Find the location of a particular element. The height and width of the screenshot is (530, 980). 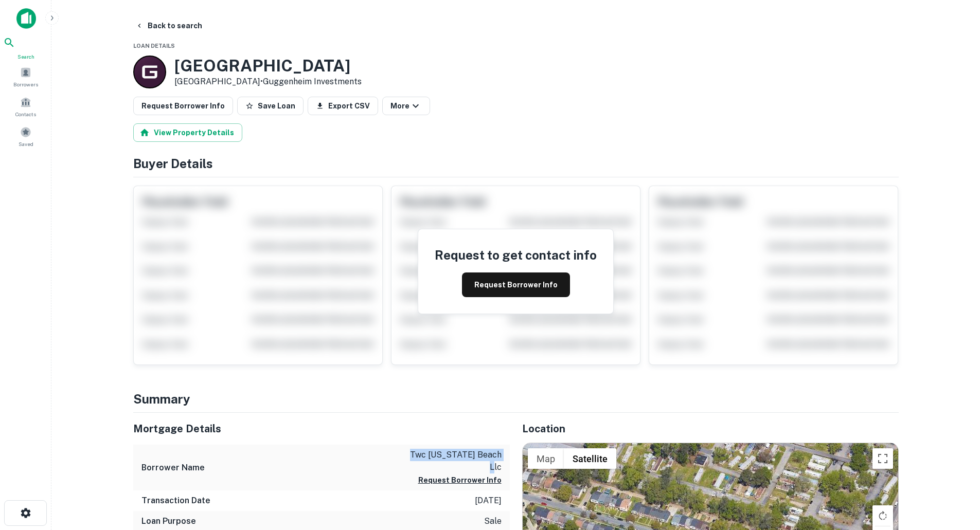

img: capitalize-icon.png is located at coordinates (26, 18).